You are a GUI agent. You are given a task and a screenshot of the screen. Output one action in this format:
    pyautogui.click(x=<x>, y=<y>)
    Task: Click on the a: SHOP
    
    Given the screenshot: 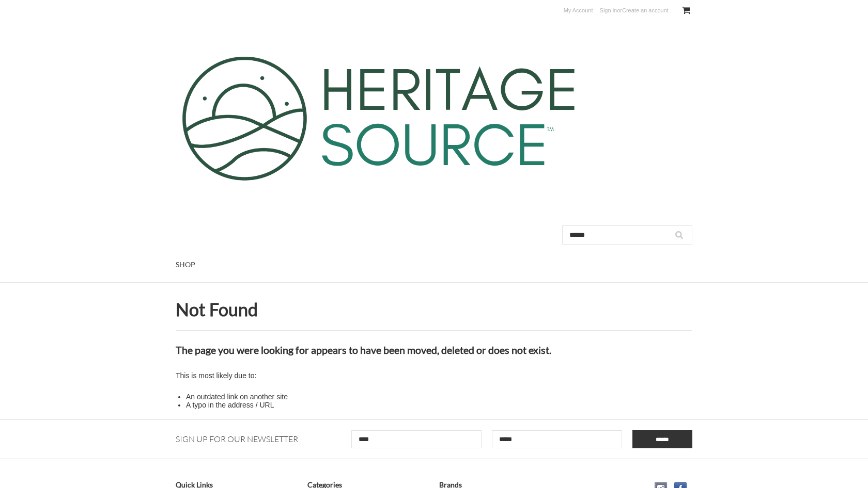 What is the action you would take?
    pyautogui.click(x=185, y=264)
    